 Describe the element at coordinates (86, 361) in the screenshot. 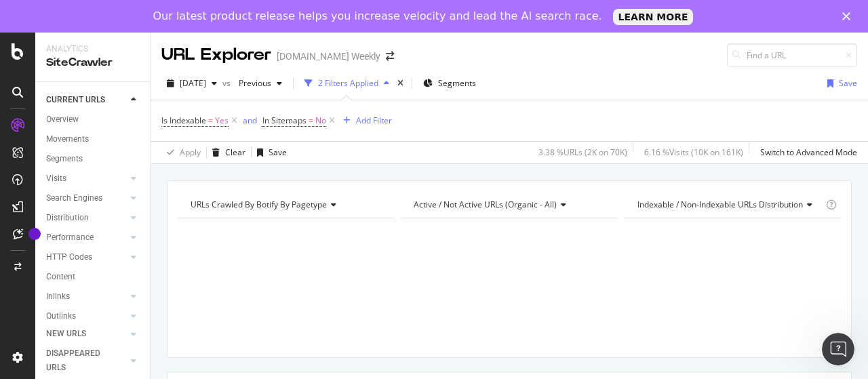

I see `a: DISAPPEARED URLS` at that location.